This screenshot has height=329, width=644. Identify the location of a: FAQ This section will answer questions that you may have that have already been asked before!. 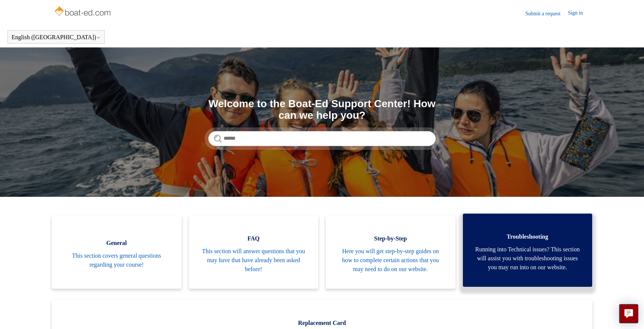
(254, 252).